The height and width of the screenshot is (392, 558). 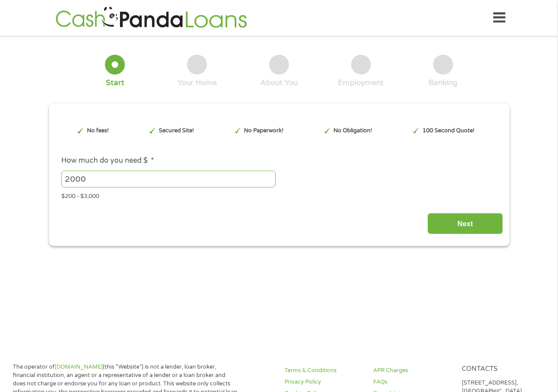 I want to click on a: APR Charges, so click(x=412, y=370).